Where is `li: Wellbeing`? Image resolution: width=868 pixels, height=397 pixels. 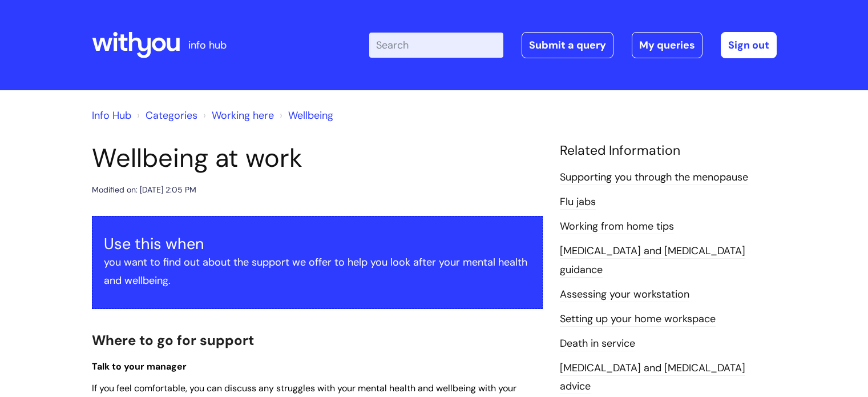
li: Wellbeing is located at coordinates (305, 115).